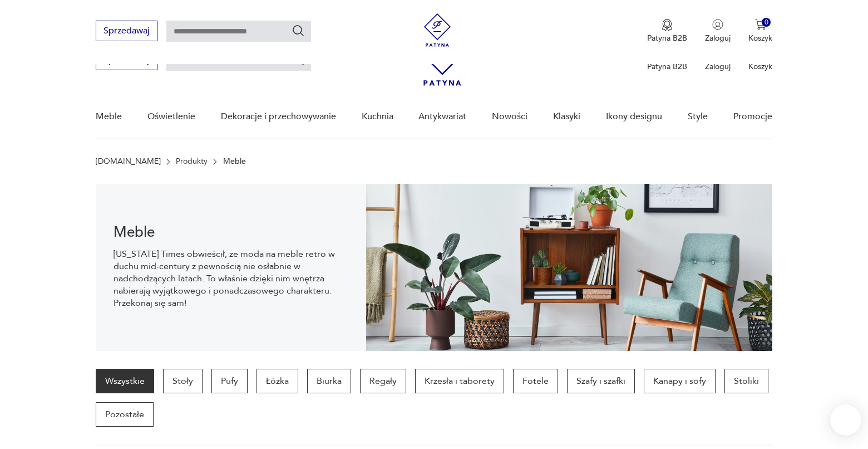  What do you see at coordinates (229, 381) in the screenshot?
I see `p: Pufy` at bounding box center [229, 381].